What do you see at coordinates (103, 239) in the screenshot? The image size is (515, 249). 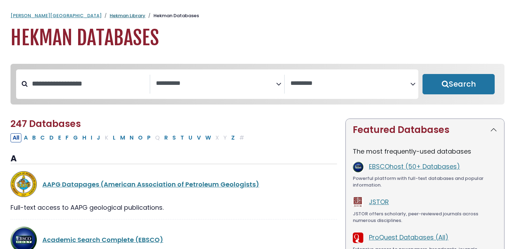 I see `a: Academic Search Complete (EBSCO)` at bounding box center [103, 239].